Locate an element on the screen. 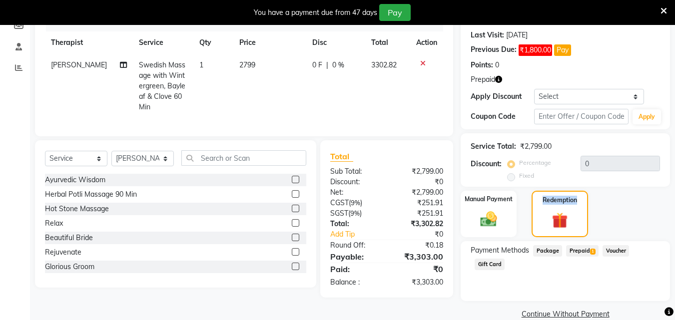 Image resolution: width=675 pixels, height=320 pixels. div: Relax is located at coordinates (54, 223).